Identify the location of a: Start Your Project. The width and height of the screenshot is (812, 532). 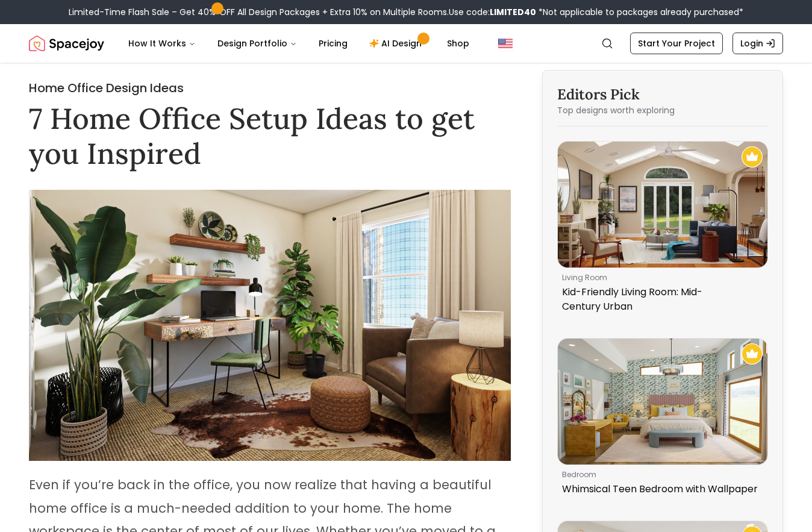
(676, 43).